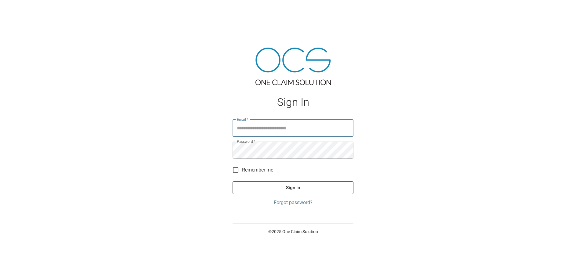 The width and height of the screenshot is (586, 278). What do you see at coordinates (246, 141) in the screenshot?
I see `label: Password` at bounding box center [246, 141].